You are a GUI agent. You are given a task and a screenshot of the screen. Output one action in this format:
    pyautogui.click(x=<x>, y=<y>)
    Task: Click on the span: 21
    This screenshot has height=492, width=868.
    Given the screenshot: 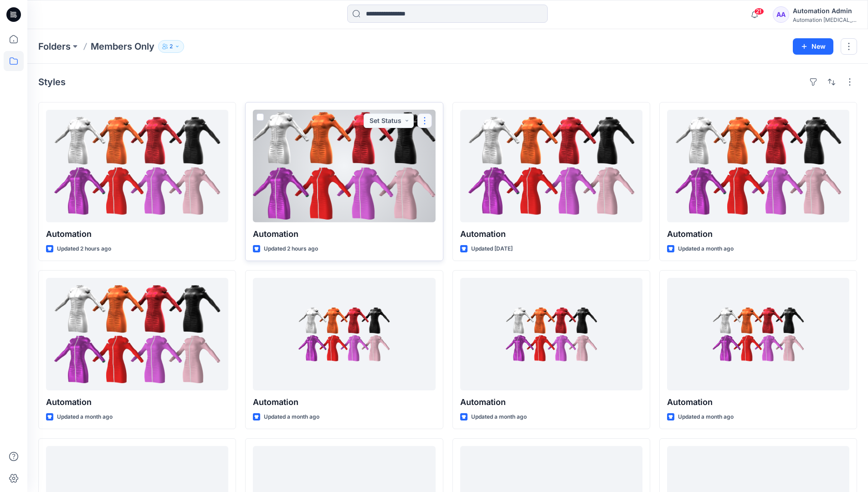 What is the action you would take?
    pyautogui.click(x=759, y=11)
    